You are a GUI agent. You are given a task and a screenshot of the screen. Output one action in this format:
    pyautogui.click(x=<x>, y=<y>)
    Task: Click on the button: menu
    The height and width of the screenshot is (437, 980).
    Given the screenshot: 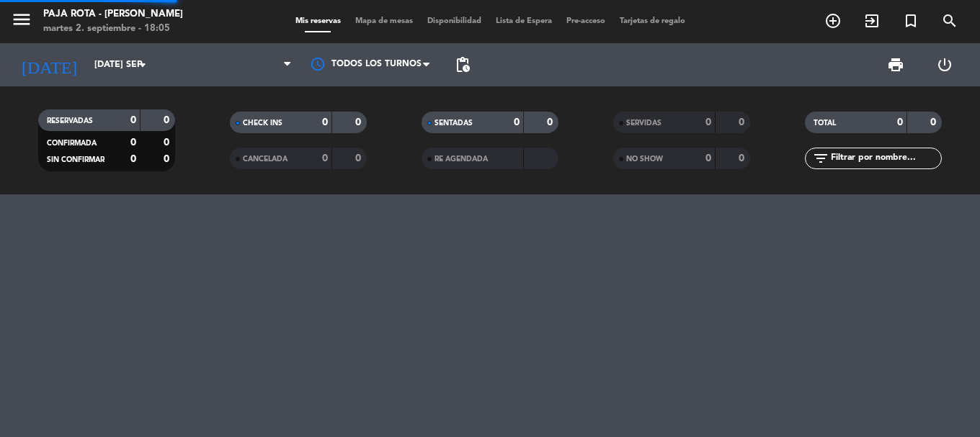 What is the action you would take?
    pyautogui.click(x=22, y=22)
    